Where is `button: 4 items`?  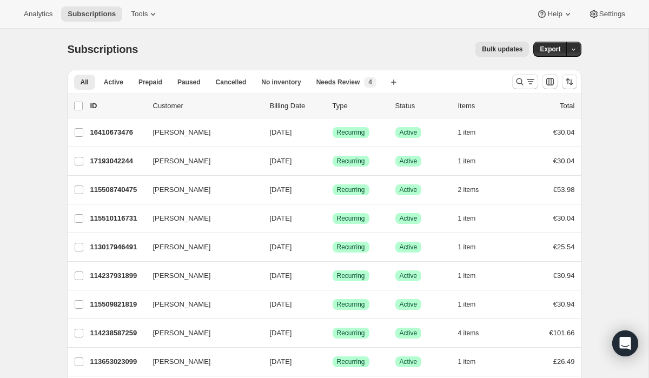 button: 4 items is located at coordinates (474, 333).